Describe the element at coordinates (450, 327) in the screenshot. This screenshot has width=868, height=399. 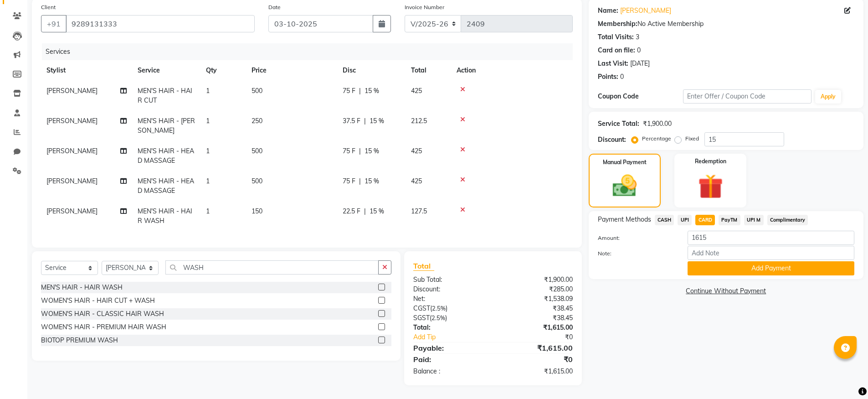
I see `div: Total:` at that location.